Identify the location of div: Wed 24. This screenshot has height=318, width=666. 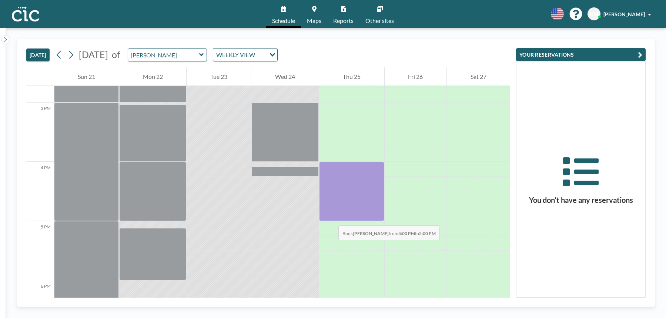
(285, 77).